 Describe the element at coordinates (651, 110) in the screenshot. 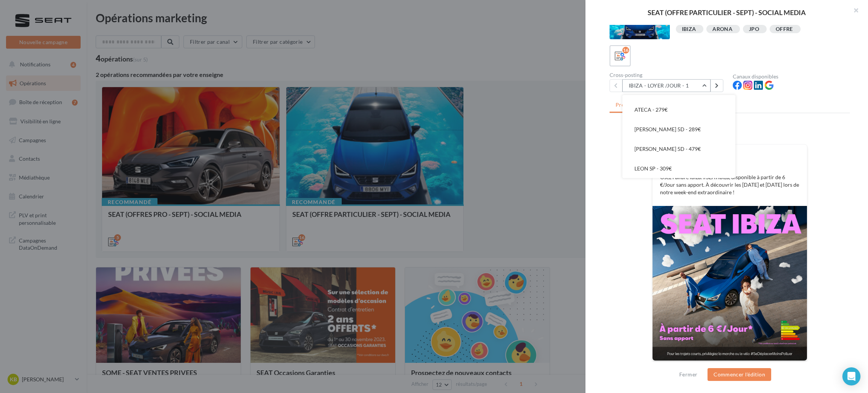

I see `span: ATECA - 279€` at that location.